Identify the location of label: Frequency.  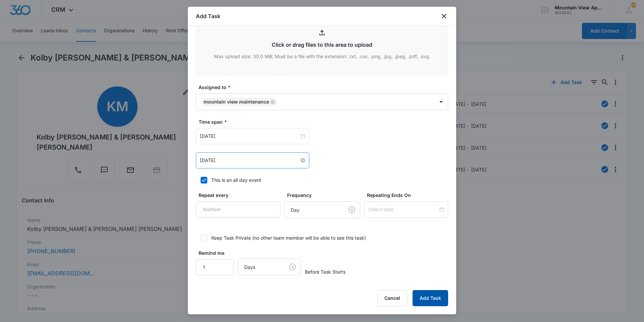
(325, 195).